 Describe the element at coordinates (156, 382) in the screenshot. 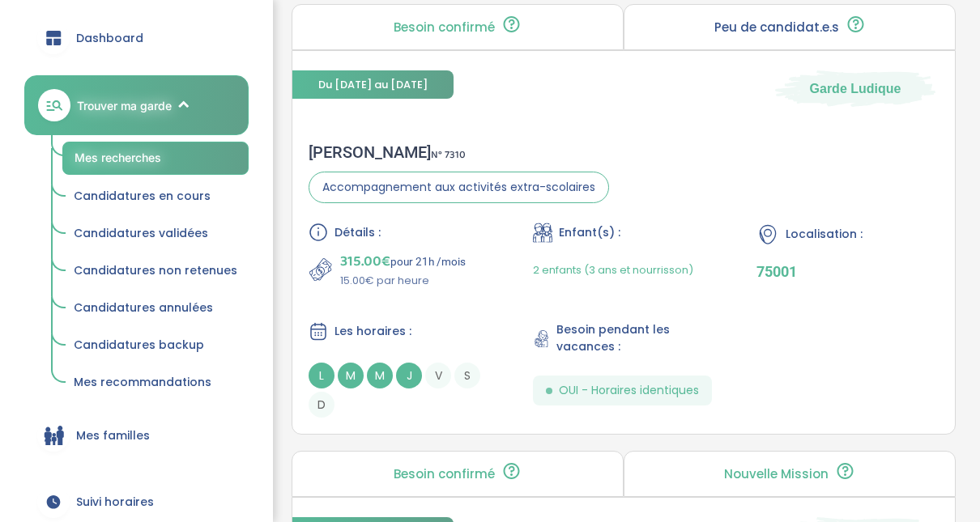

I see `a: Mes recommandations` at that location.